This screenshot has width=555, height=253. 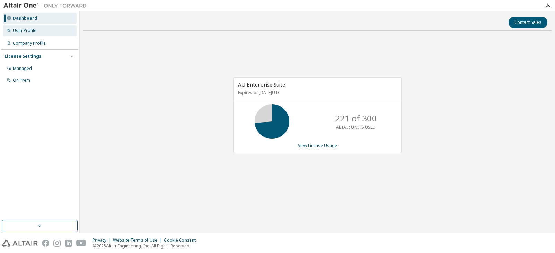 What do you see at coordinates (23, 56) in the screenshot?
I see `div: License Settings` at bounding box center [23, 56].